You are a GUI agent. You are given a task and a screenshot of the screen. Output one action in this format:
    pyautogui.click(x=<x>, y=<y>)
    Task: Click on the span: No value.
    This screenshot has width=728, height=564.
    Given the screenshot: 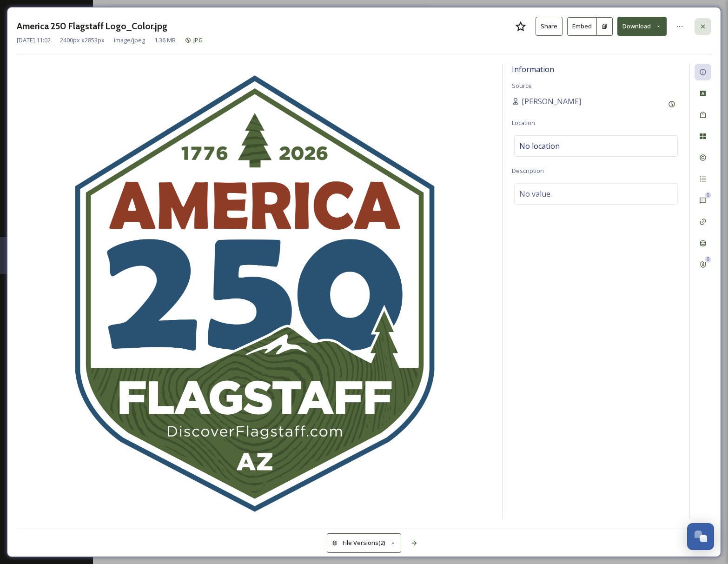 What is the action you would take?
    pyautogui.click(x=535, y=194)
    